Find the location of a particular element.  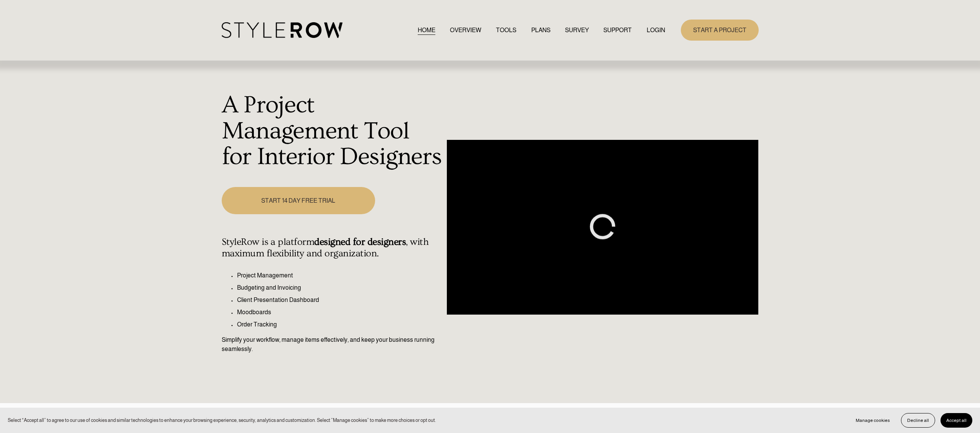

a: HOME is located at coordinates (427, 30).